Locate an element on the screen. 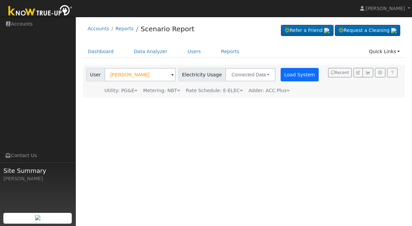  button: Multi-Series Graph is located at coordinates (367, 73).